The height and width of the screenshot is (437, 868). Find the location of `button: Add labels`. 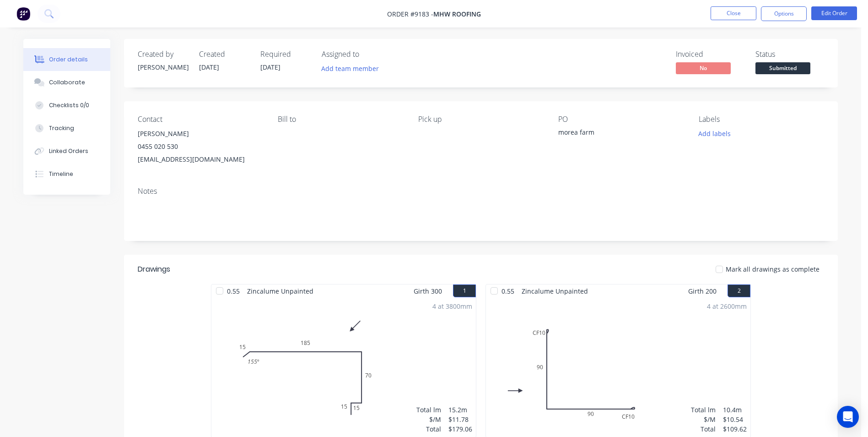

button: Add labels is located at coordinates (714, 133).